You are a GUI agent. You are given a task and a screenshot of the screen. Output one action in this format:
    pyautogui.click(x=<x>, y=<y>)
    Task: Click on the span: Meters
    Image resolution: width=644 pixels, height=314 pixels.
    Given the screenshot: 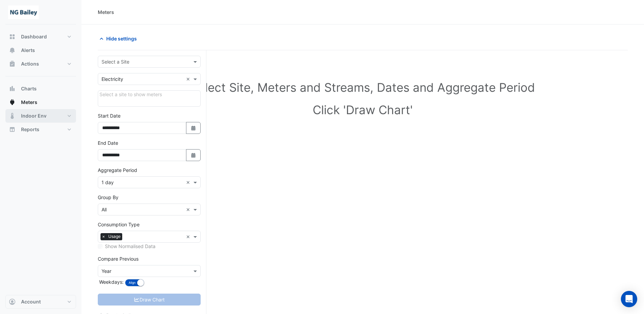 What is the action you would take?
    pyautogui.click(x=29, y=102)
    